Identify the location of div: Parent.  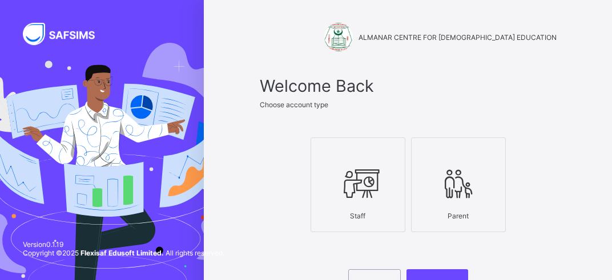
(458, 216).